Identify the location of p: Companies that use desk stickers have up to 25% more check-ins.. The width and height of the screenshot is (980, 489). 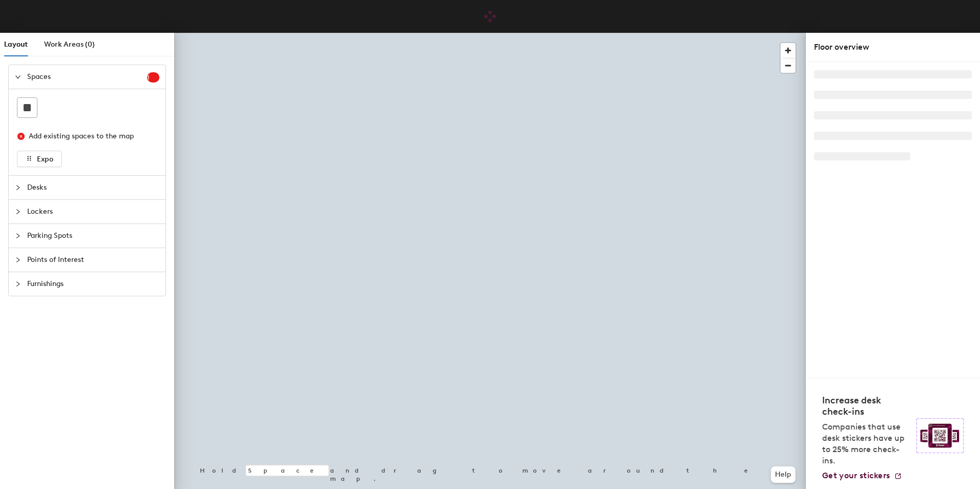
(866, 444).